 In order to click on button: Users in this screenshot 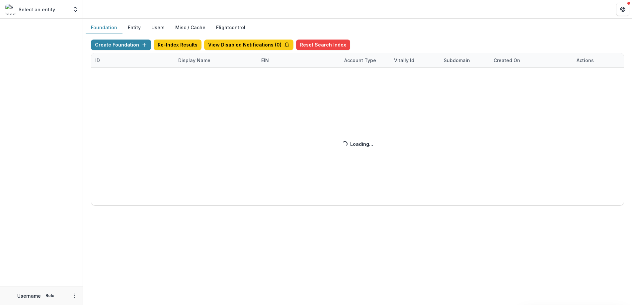, I will do `click(158, 28)`.